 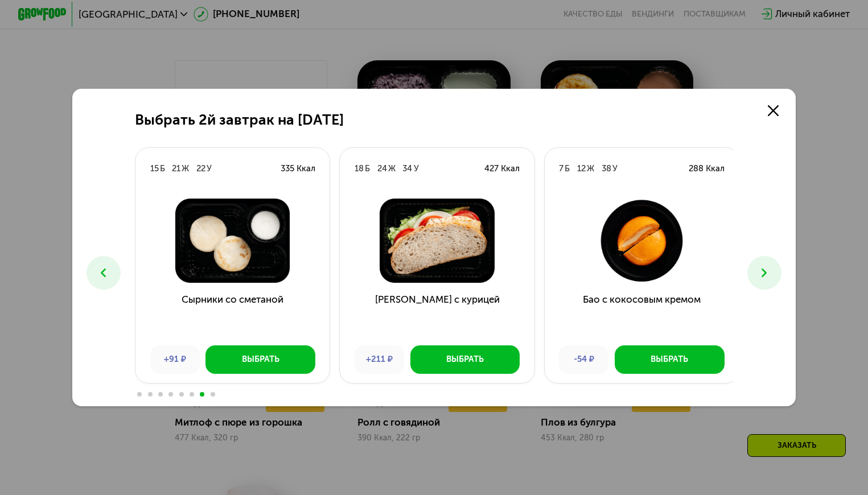 I want to click on div: 15, so click(x=154, y=168).